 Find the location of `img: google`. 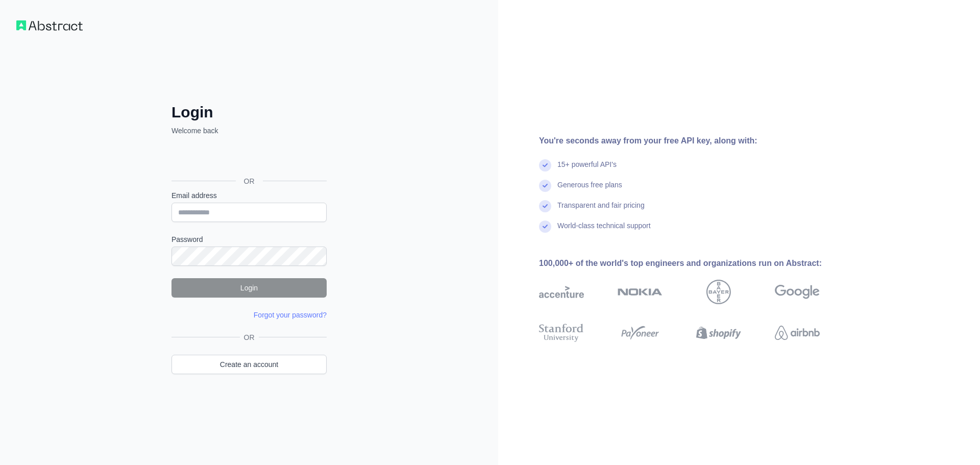

img: google is located at coordinates (797, 292).